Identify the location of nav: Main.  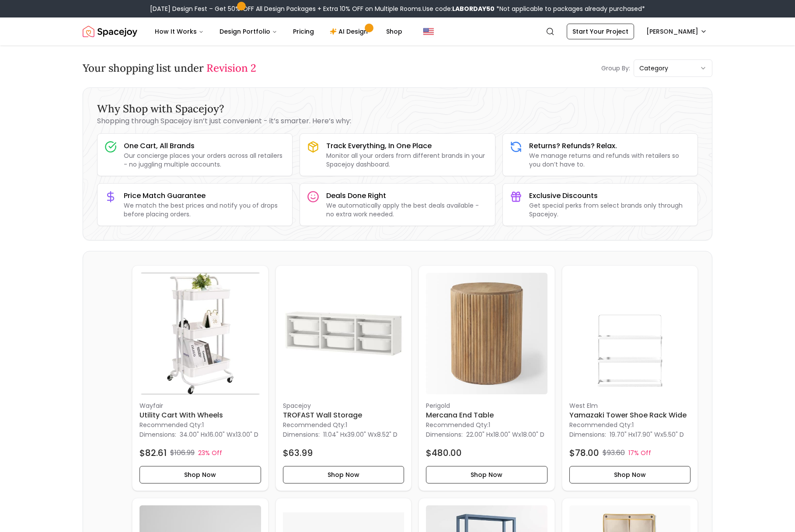
(279, 31).